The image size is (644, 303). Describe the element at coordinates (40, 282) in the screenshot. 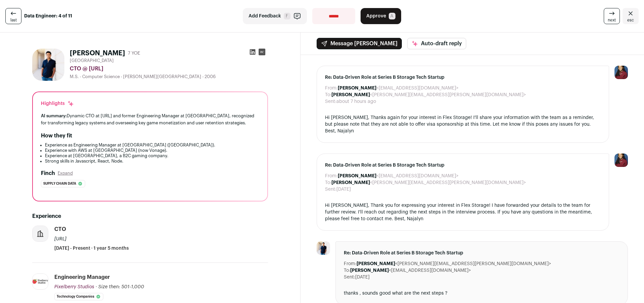

I see `img: 7c7577380dd788bec5249dc4634162011f9d6d9e636bf437c7562d6ee6ba290c.jpg` at that location.